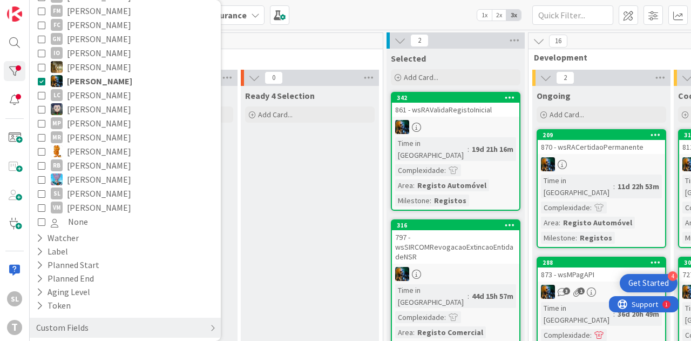  Describe the element at coordinates (455, 105) in the screenshot. I see `div: 342861 - wsRAValidaRegistoInicial` at that location.